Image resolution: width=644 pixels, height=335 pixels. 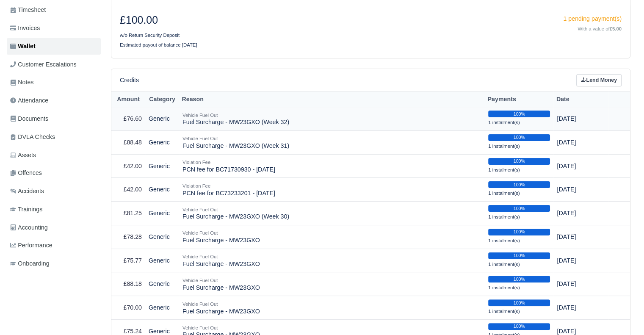 What do you see at coordinates (43, 65) in the screenshot?
I see `span: Customer Escalations` at bounding box center [43, 65].